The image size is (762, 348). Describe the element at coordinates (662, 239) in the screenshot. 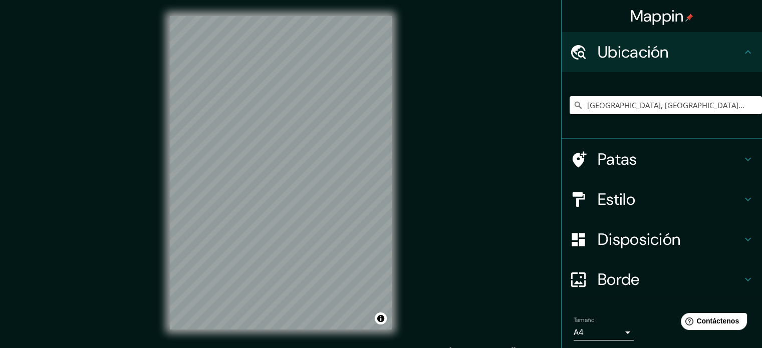

I see `div: Disposición` at that location.